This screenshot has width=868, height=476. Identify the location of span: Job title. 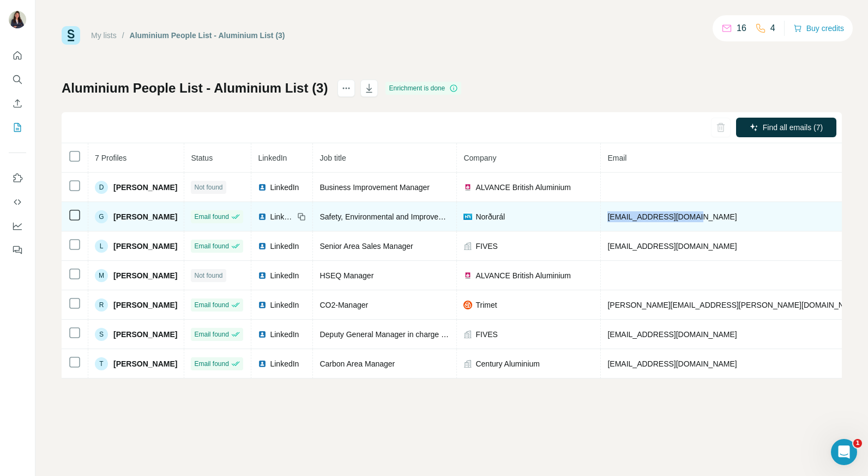
(332, 158).